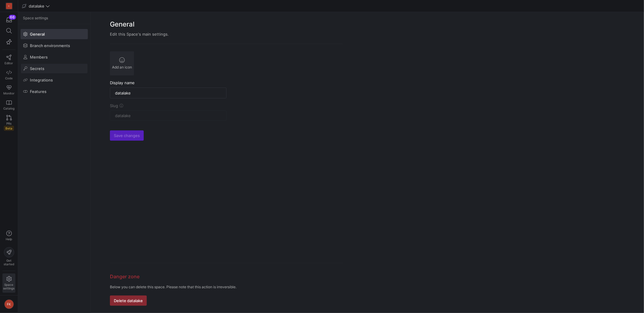 This screenshot has width=644, height=313. What do you see at coordinates (9, 105) in the screenshot?
I see `a: Catalog` at bounding box center [9, 105].